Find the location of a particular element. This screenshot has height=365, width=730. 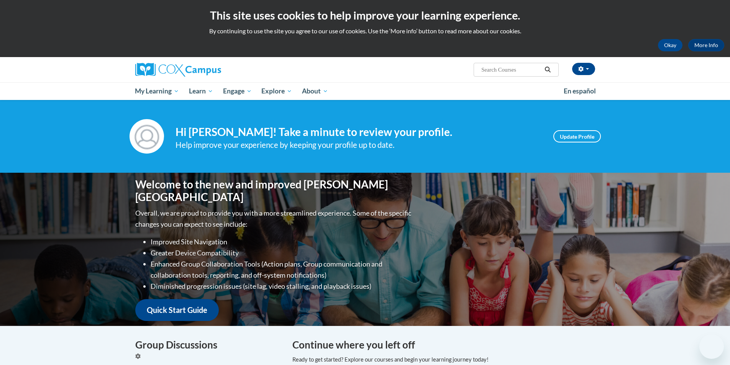

a: Engage is located at coordinates (237, 91).